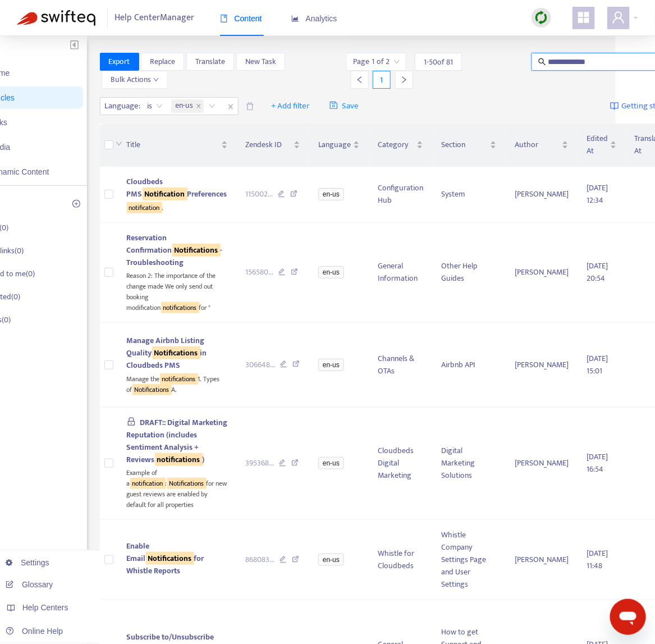 The height and width of the screenshot is (644, 655). Describe the element at coordinates (314, 19) in the screenshot. I see `span: Analytics` at that location.